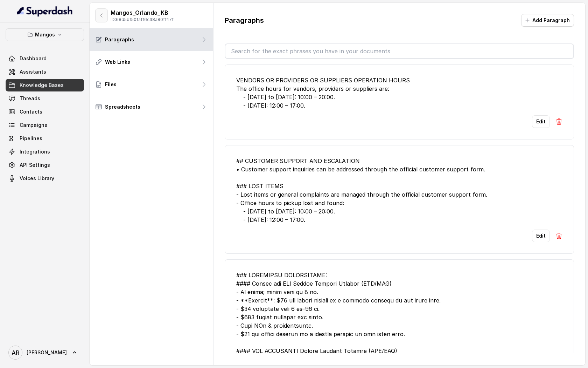 The image size is (588, 368). Describe the element at coordinates (45, 59) in the screenshot. I see `a: Dashboard` at that location.